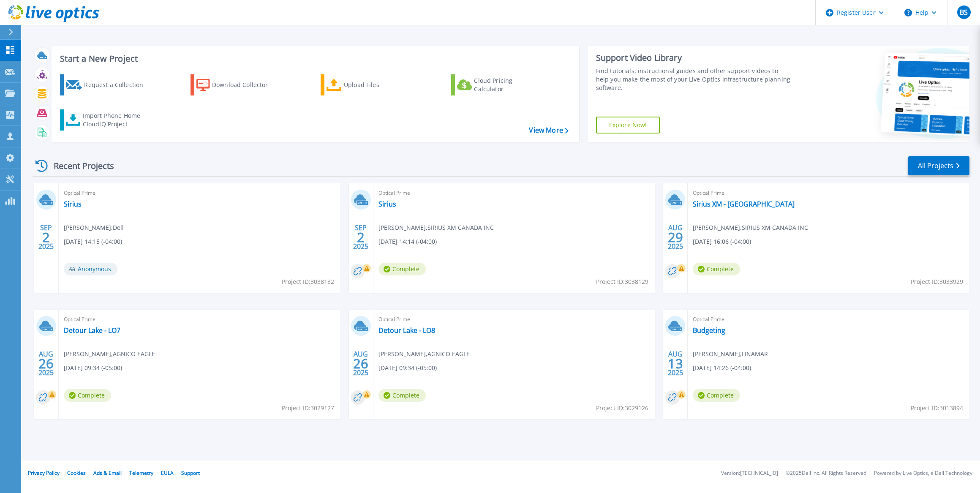  What do you see at coordinates (141, 473) in the screenshot?
I see `a: Telemetry` at bounding box center [141, 473].